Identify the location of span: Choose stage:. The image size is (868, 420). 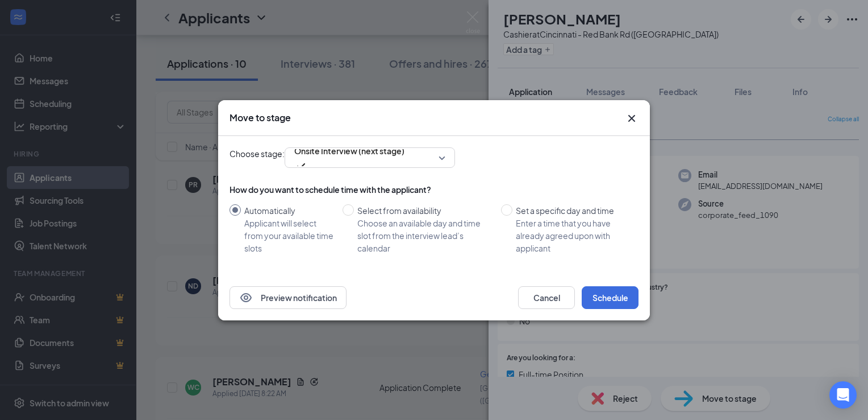
(257, 158).